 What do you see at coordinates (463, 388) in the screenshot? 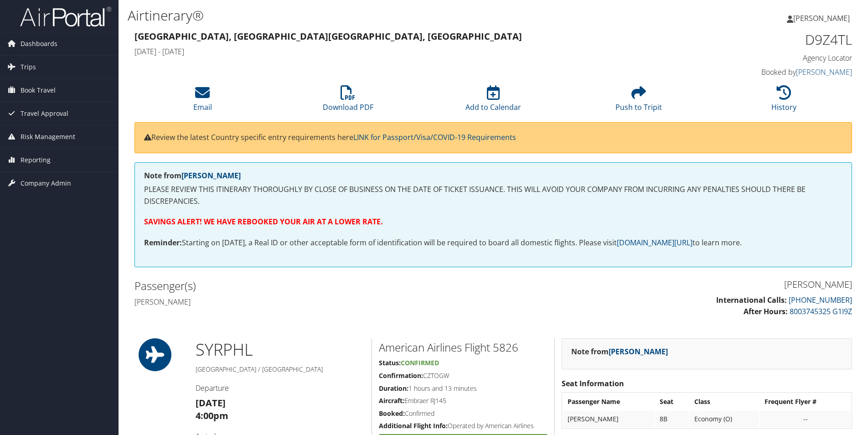
I see `h5: 1 hours and 13 minutes` at bounding box center [463, 388].